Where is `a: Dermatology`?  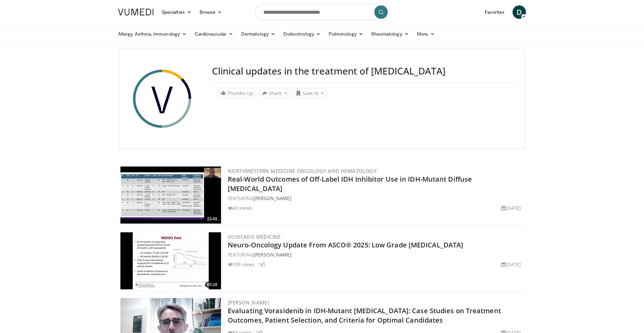 a: Dermatology is located at coordinates (258, 34).